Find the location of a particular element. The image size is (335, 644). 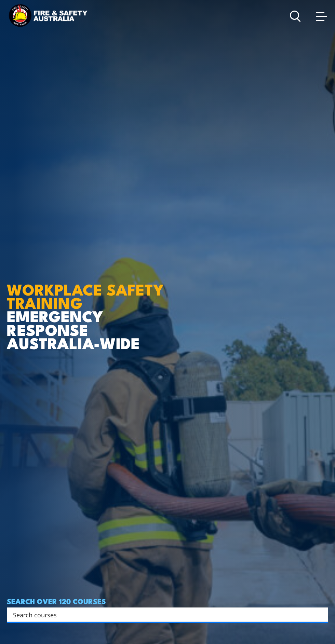

form: Search form is located at coordinates (164, 615).